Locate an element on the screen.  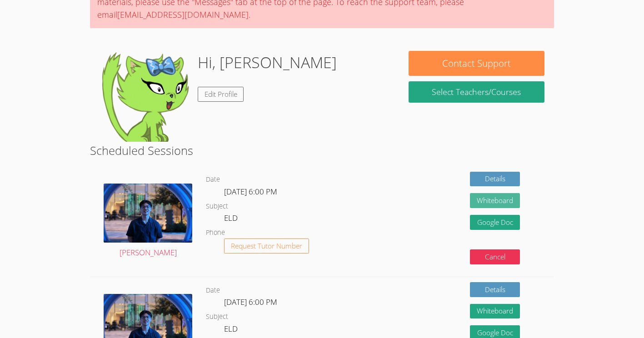
a: Select Teachers/Courses is located at coordinates (476, 92).